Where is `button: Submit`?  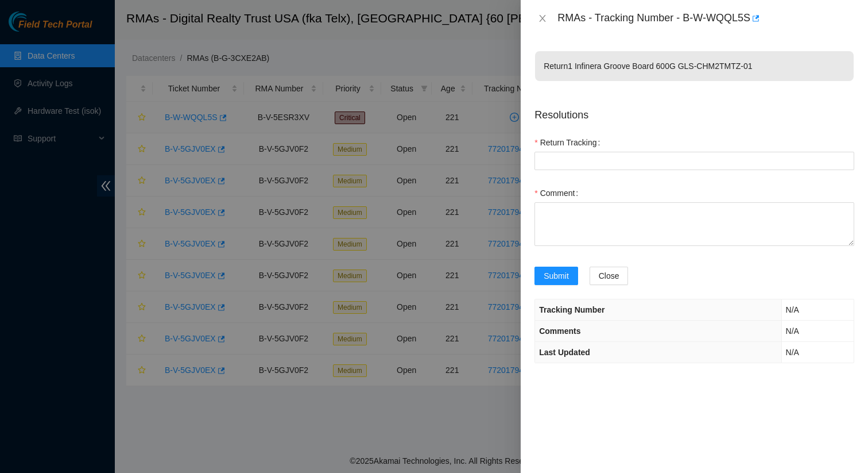 button: Submit is located at coordinates (556, 276).